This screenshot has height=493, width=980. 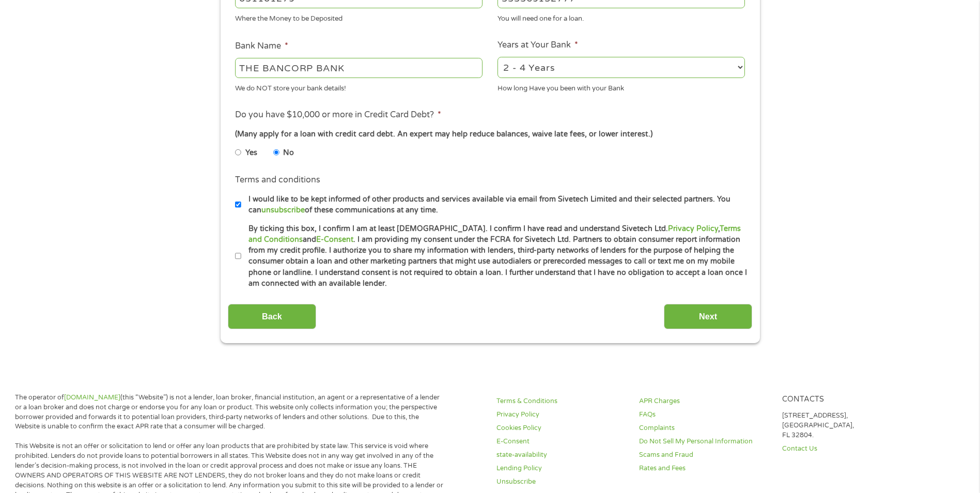 What do you see at coordinates (561, 468) in the screenshot?
I see `a: Lending Policy` at bounding box center [561, 468].